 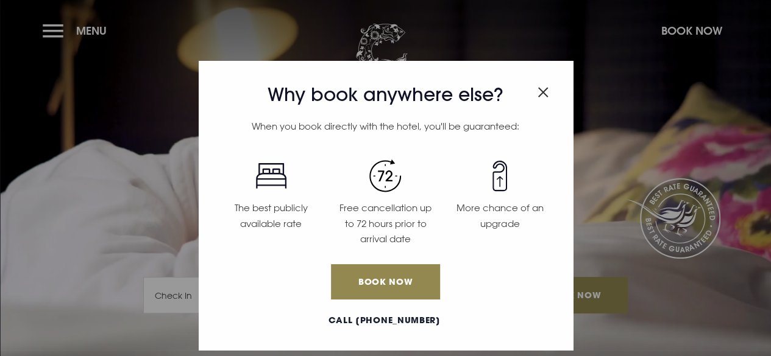 I want to click on p: The best publicly available rate, so click(x=271, y=216).